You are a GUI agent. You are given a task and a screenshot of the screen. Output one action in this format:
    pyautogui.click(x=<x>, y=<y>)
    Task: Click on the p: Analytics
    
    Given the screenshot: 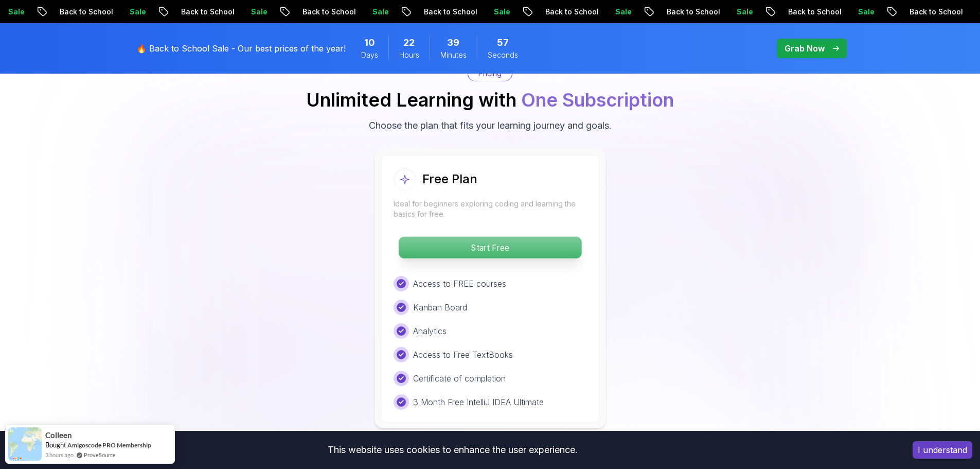 What is the action you would take?
    pyautogui.click(x=430, y=331)
    